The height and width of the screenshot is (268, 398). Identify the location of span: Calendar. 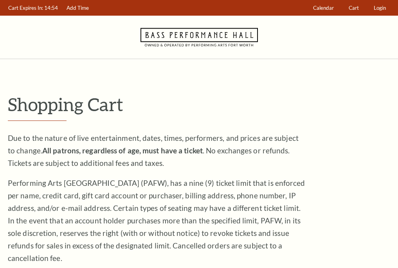
(324, 8).